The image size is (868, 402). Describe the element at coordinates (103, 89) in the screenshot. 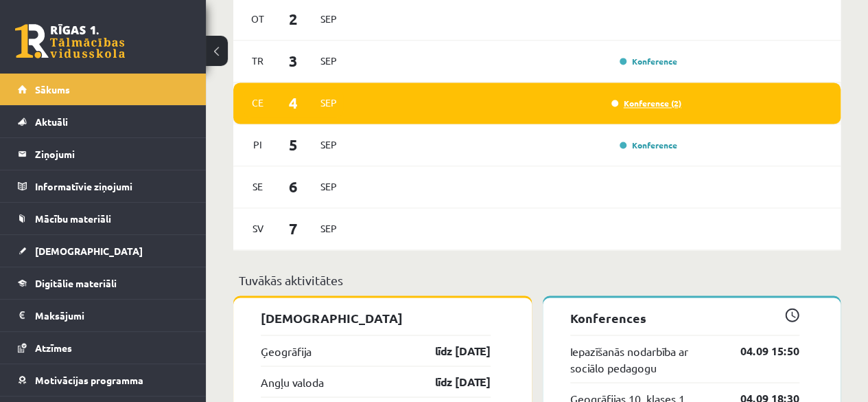

I see `a: Sākums` at that location.